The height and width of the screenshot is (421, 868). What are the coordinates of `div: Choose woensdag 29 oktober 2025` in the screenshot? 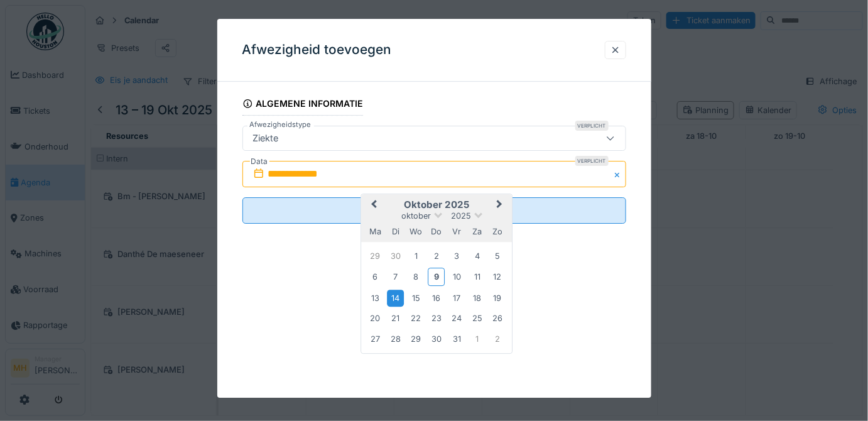 It's located at (415, 338).